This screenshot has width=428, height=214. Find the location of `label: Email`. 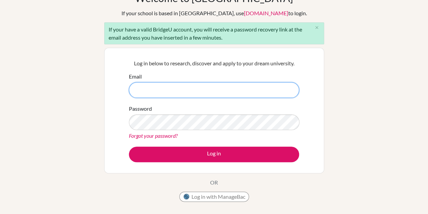

label: Email is located at coordinates (135, 76).